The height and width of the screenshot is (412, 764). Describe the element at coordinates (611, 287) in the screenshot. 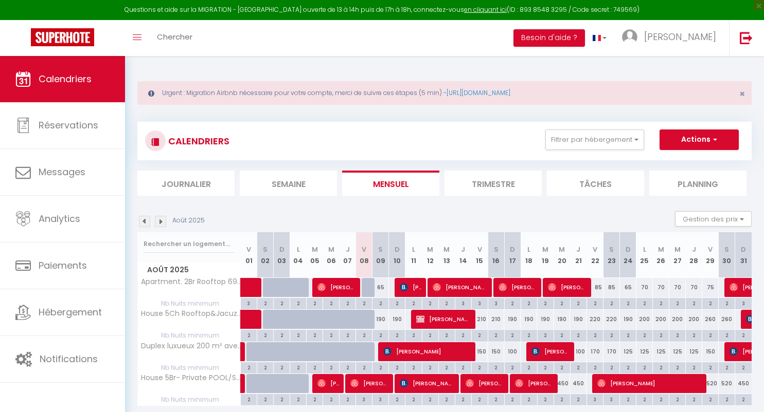

I see `div: 85` at that location.